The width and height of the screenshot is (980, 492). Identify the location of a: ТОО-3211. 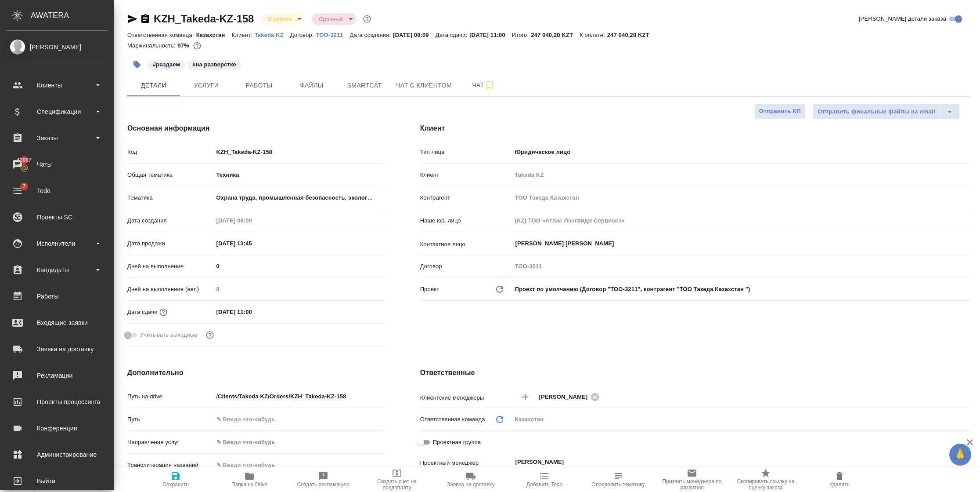
(332, 34).